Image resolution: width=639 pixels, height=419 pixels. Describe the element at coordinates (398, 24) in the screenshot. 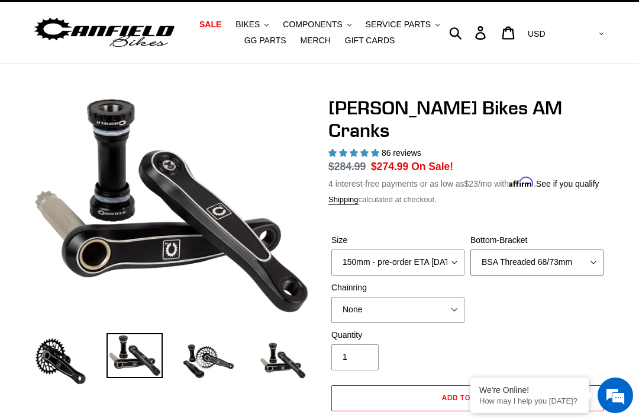

I see `span: SERVICE PARTS` at that location.